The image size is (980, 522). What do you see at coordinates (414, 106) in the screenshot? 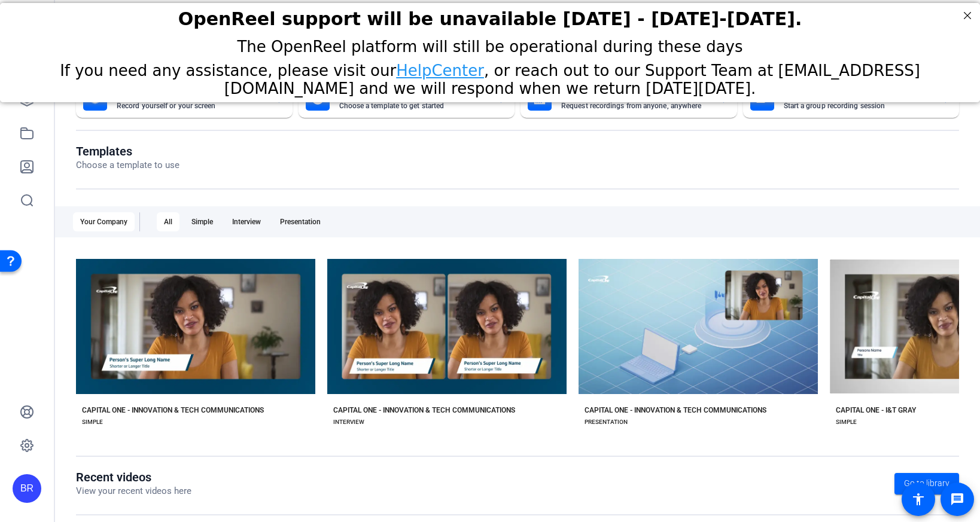
I see `mat-card-subtitle: Choose a template to get started` at bounding box center [414, 106].